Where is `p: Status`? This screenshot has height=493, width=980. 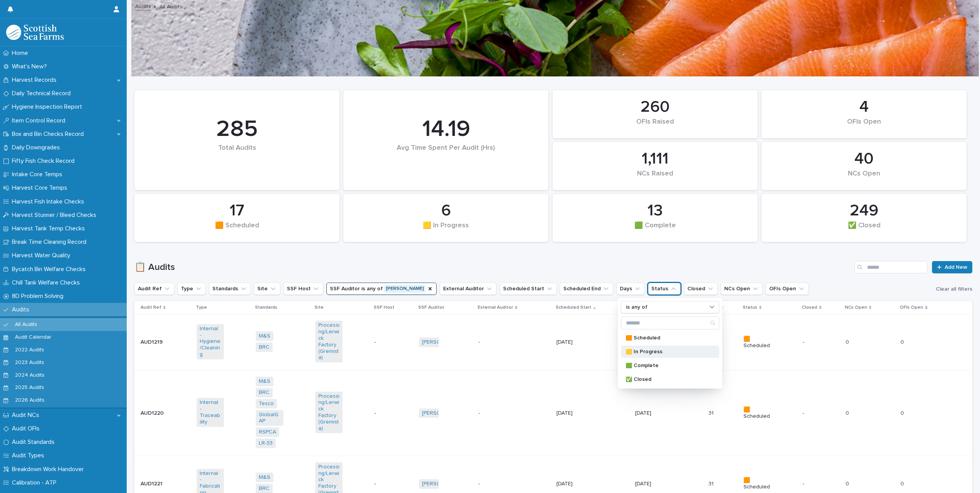 p: Status is located at coordinates (750, 307).